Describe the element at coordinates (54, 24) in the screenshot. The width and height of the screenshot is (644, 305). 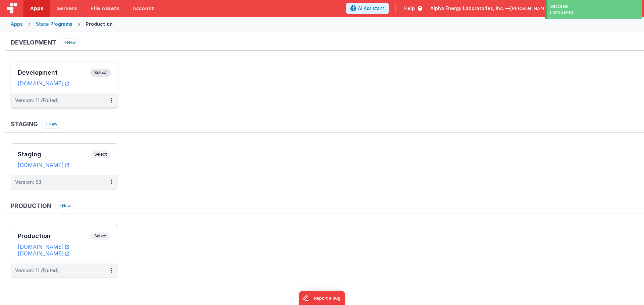
I see `div: State Programs` at that location.